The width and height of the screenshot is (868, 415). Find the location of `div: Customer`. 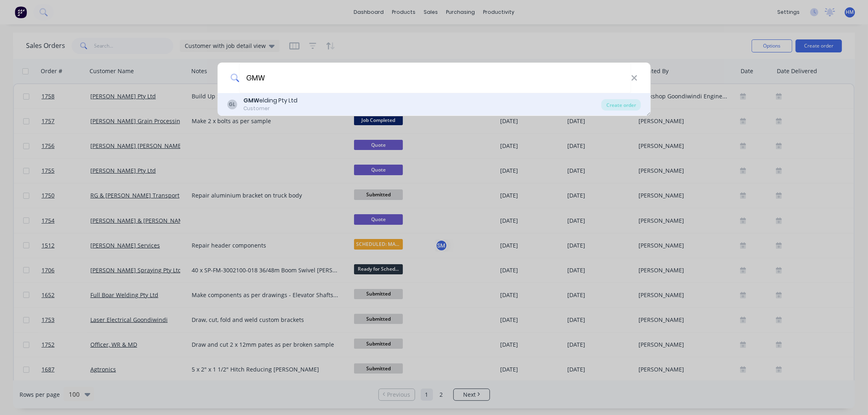

div: Customer is located at coordinates (270, 108).